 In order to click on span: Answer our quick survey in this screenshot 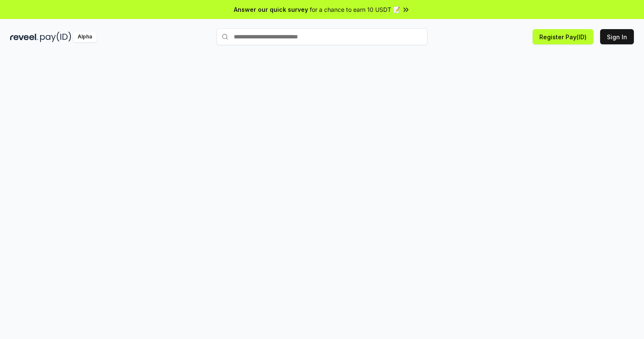, I will do `click(271, 9)`.